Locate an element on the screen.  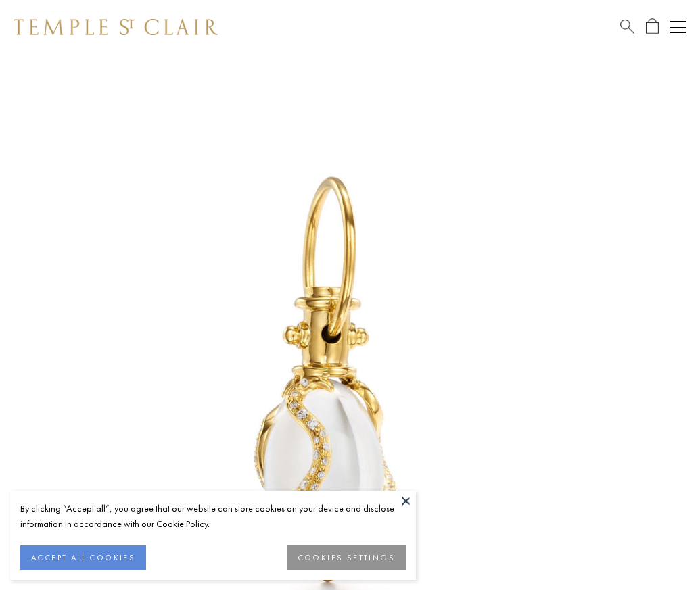
button: COOKIES SETTINGS is located at coordinates (346, 557).